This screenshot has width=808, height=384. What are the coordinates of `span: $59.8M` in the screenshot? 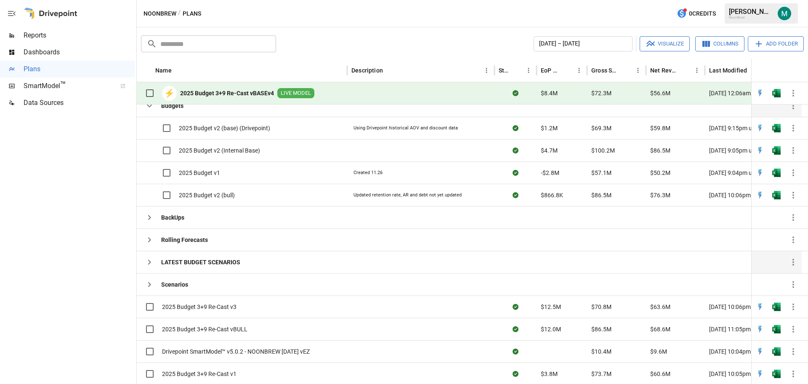 It's located at (661, 128).